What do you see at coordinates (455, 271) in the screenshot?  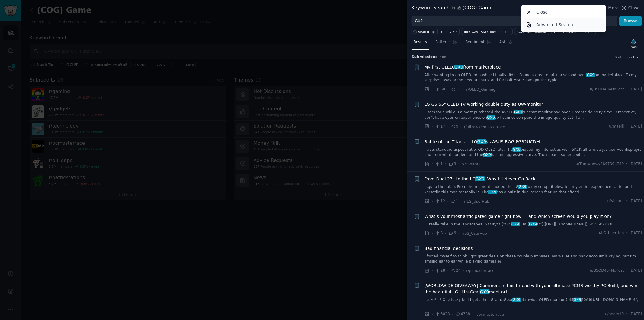 I see `span: 24` at bounding box center [455, 271].